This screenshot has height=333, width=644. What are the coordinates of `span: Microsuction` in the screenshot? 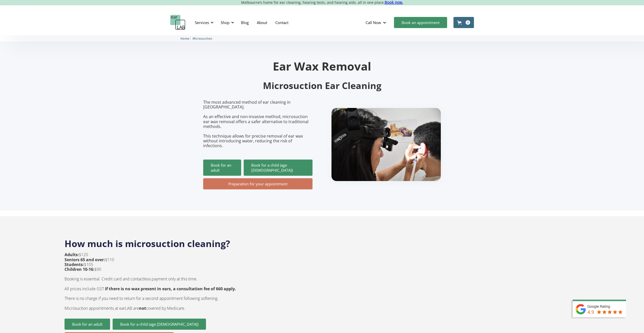 It's located at (202, 39).